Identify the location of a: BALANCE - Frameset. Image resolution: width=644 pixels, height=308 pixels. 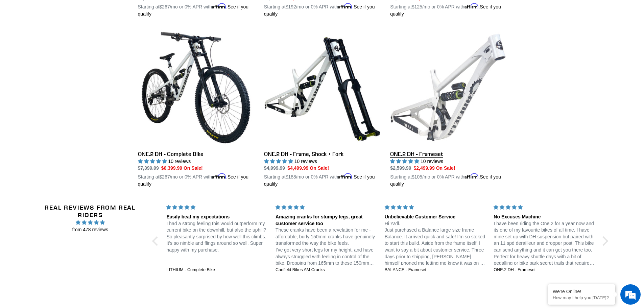
(435, 270).